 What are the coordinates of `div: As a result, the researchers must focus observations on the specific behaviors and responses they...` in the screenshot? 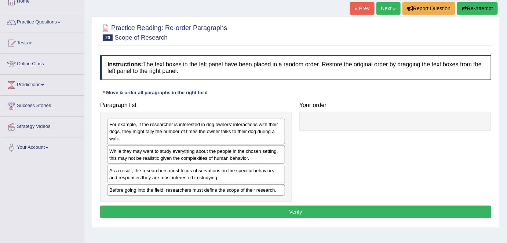 It's located at (196, 174).